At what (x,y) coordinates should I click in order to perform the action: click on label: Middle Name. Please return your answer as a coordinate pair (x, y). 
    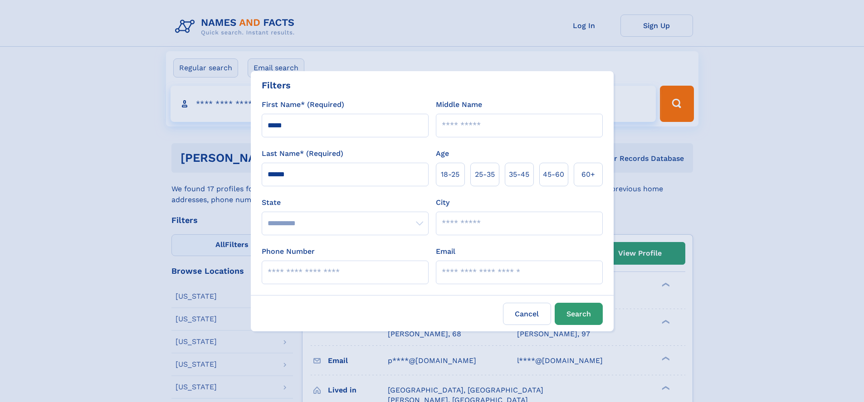
    Looking at the image, I should click on (459, 105).